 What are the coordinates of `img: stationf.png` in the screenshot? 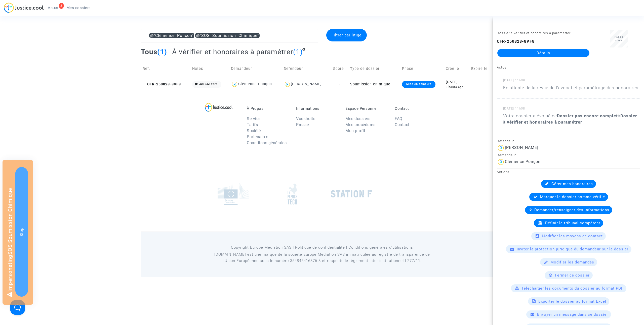 It's located at (351, 194).